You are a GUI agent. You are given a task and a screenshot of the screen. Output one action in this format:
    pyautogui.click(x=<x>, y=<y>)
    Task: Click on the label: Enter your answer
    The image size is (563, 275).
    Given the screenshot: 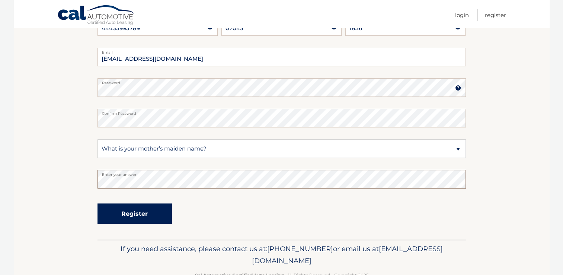 What is the action you would take?
    pyautogui.click(x=282, y=173)
    